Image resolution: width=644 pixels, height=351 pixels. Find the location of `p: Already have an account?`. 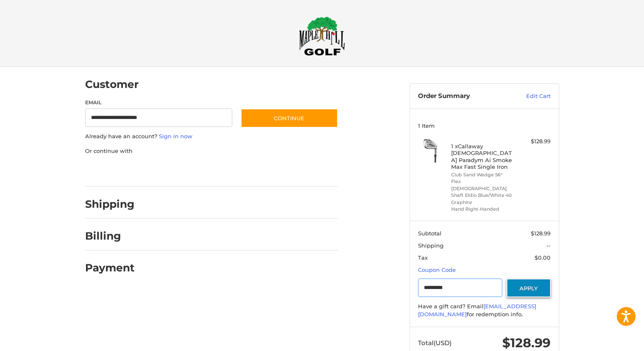

p: Already have an account? is located at coordinates (211, 136).